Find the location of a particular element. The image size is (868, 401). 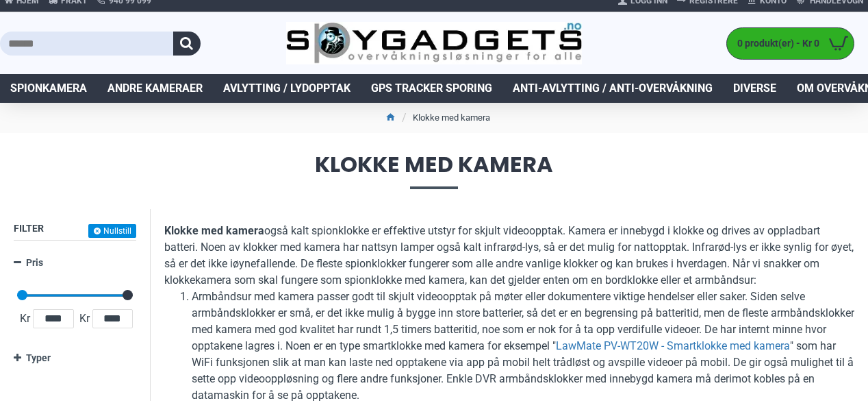

a: Andre kameraer is located at coordinates (155, 89).